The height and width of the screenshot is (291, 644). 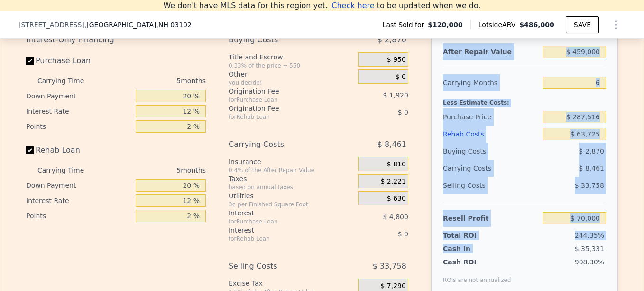 What do you see at coordinates (396, 60) in the screenshot?
I see `span: $ 950` at bounding box center [396, 60].